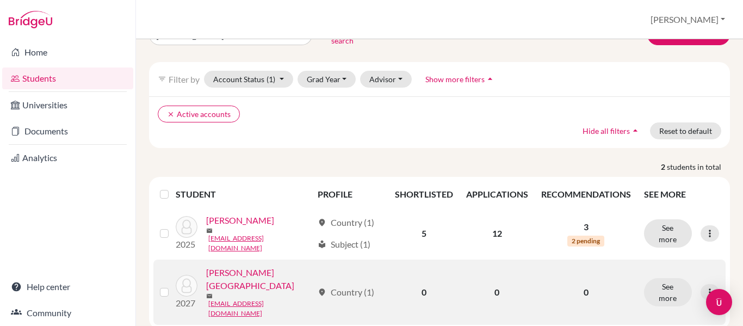 This screenshot has height=326, width=743. I want to click on i: clear, so click(171, 114).